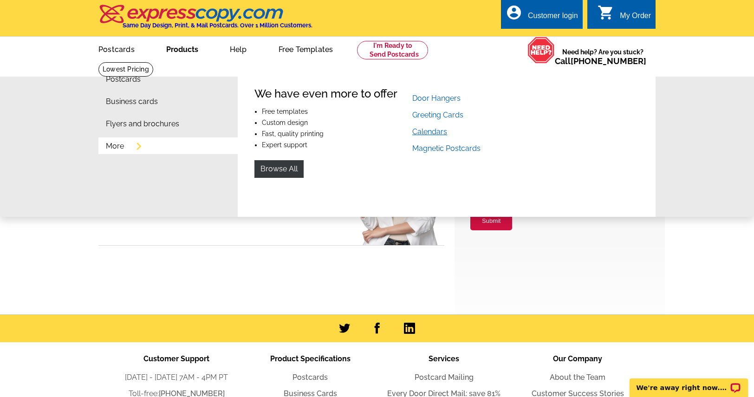 The height and width of the screenshot is (397, 754). What do you see at coordinates (600, 61) in the screenshot?
I see `span: Call` at bounding box center [600, 61].